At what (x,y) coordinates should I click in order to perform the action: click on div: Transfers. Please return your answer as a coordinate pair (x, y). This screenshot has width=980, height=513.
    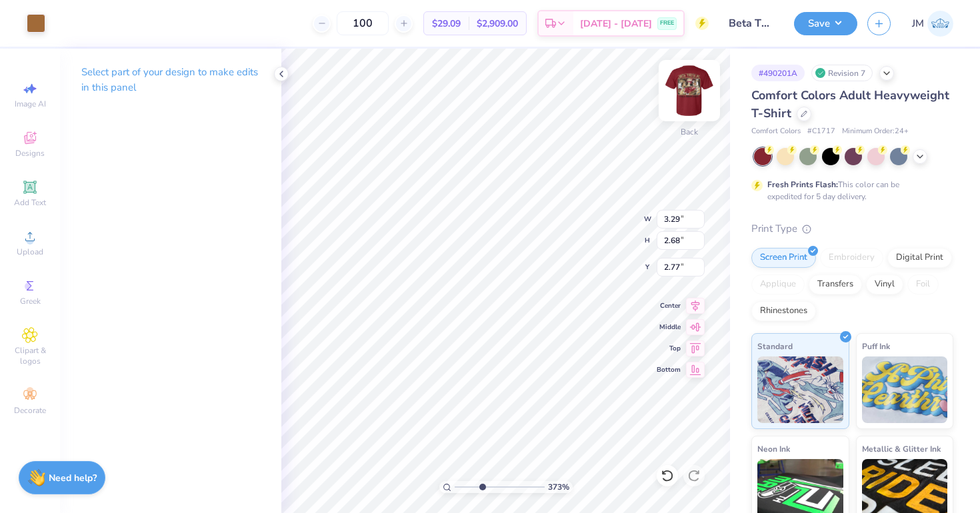
    Looking at the image, I should click on (835, 284).